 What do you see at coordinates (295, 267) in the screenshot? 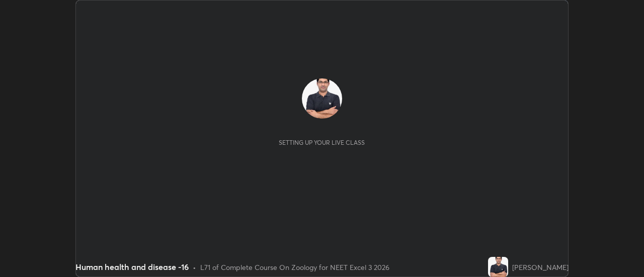
I see `div: L71 of Complete Course On Zoology for NEET Excel 3 2026` at bounding box center [295, 267].